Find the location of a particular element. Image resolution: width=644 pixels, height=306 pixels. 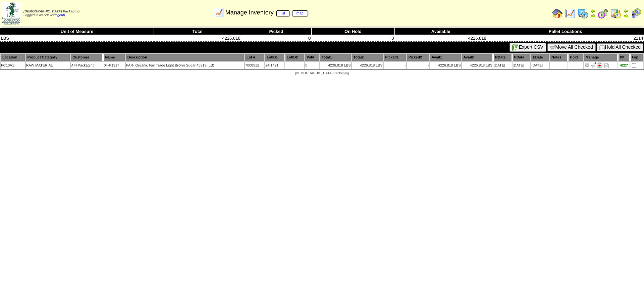

img: excel.gif is located at coordinates (515, 47).